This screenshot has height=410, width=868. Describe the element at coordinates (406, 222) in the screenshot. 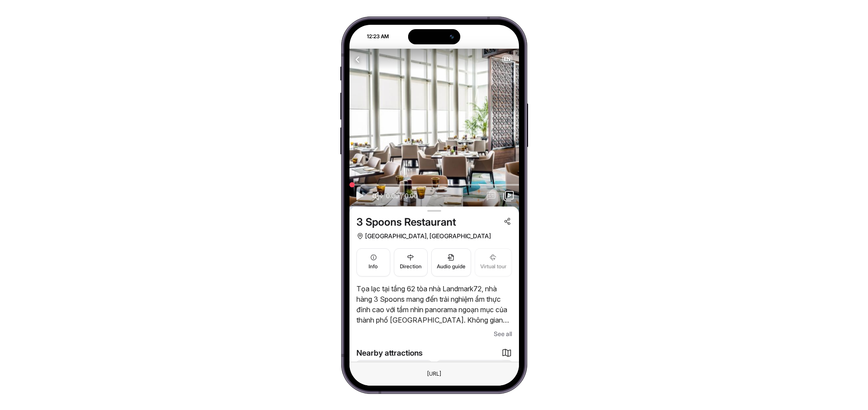

I see `span: 3 Spoons Restaurant` at that location.